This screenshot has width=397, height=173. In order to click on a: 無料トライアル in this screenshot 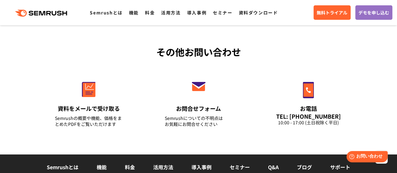, I will do `click(332, 13)`.